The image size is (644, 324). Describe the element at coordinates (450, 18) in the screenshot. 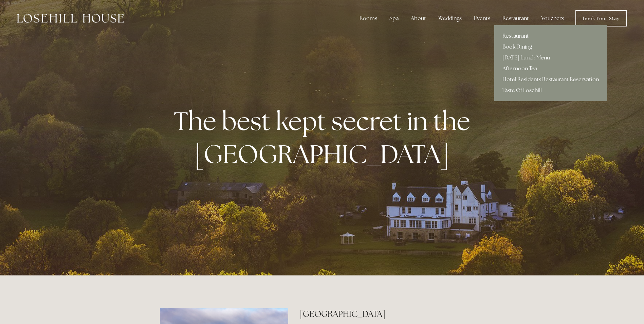

I see `div: Weddings` at that location.